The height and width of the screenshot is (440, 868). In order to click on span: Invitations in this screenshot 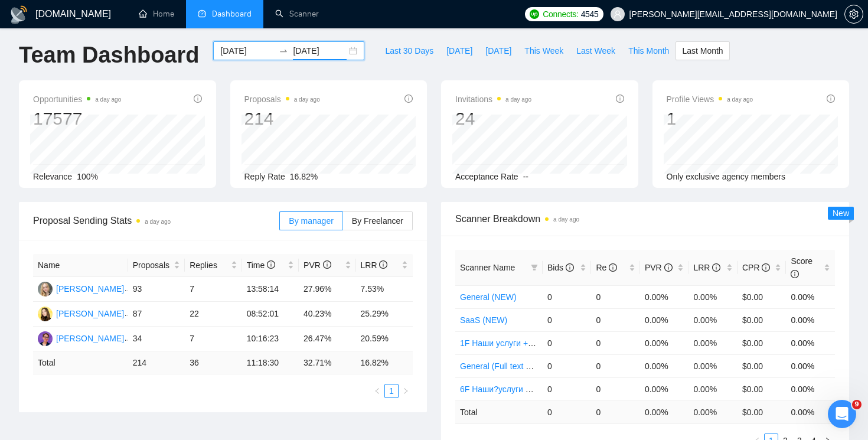, I will do `click(493, 99)`.